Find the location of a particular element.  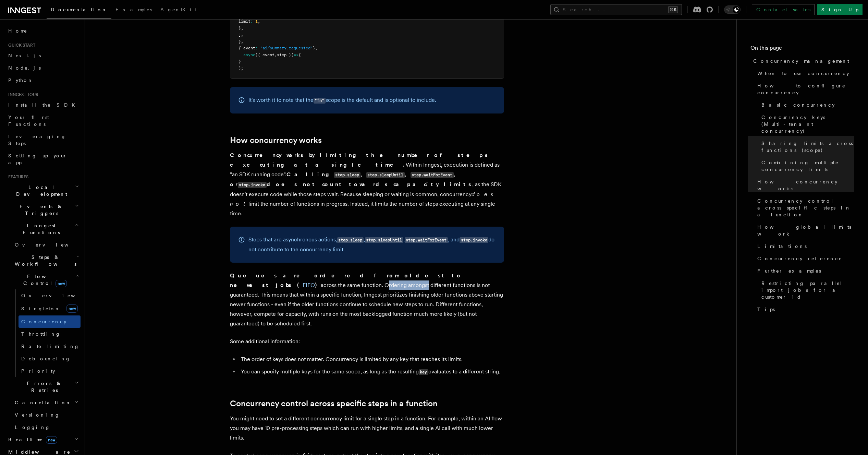

span: Next.js is located at coordinates (24, 55).